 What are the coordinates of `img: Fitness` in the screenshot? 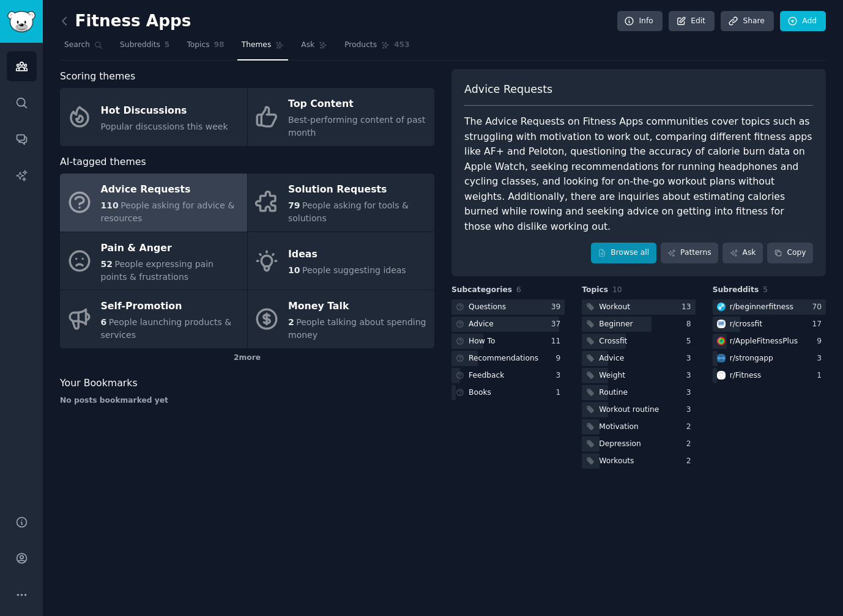 It's located at (722, 375).